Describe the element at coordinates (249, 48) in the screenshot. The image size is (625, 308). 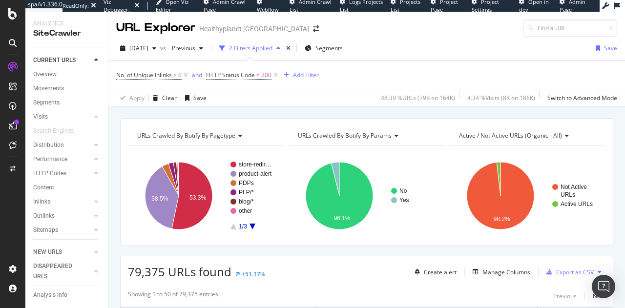
I see `button: 2 Filters Applied` at that location.